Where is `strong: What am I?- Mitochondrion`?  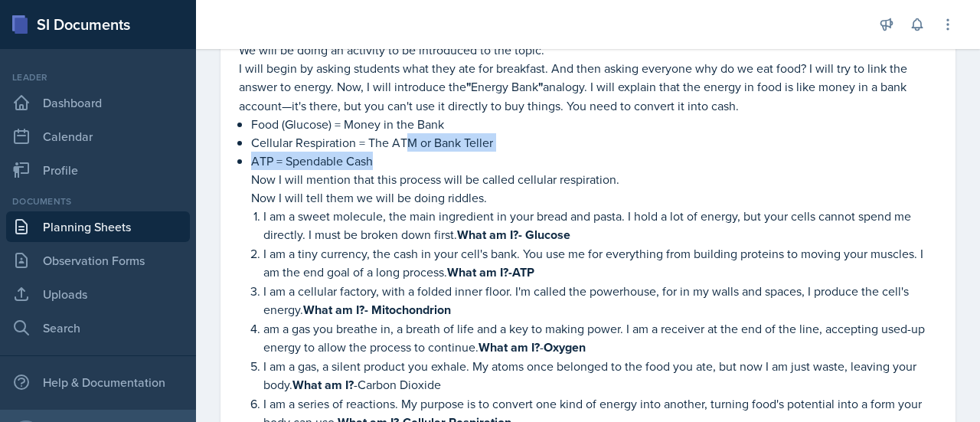
strong: What am I?- Mitochondrion is located at coordinates (377, 309).